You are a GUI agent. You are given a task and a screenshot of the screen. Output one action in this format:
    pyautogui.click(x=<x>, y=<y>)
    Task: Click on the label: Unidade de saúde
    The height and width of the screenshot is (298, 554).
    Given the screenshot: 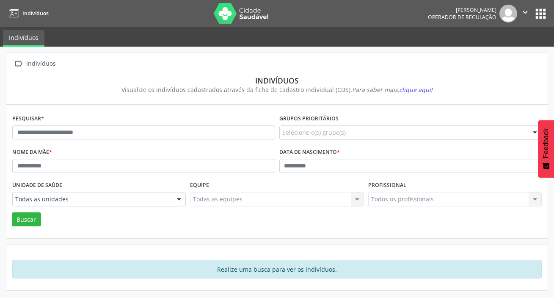 What is the action you would take?
    pyautogui.click(x=37, y=185)
    